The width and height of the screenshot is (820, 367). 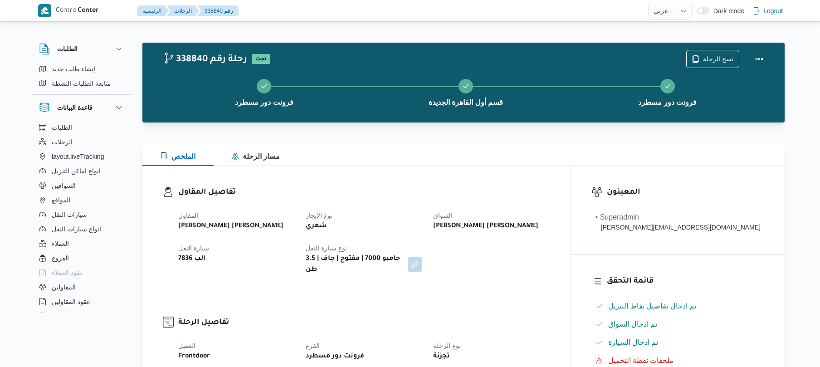 What do you see at coordinates (678, 306) in the screenshot?
I see `button: تم ادخال تفاصيل نفاط التنزيل` at bounding box center [678, 306].